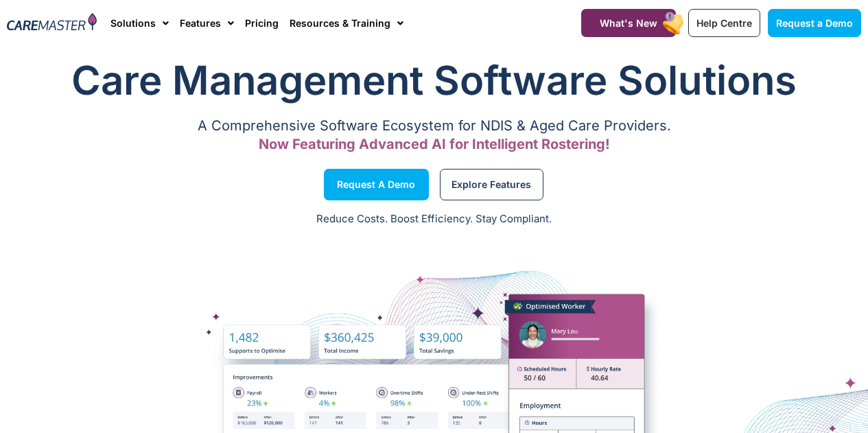 This screenshot has width=868, height=433. Describe the element at coordinates (434, 80) in the screenshot. I see `h1: Care Management Software Solutions` at that location.